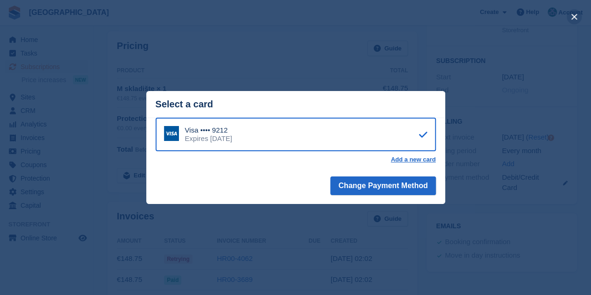 The width and height of the screenshot is (591, 295). Describe the element at coordinates (296, 104) in the screenshot. I see `div: Select a card` at that location.